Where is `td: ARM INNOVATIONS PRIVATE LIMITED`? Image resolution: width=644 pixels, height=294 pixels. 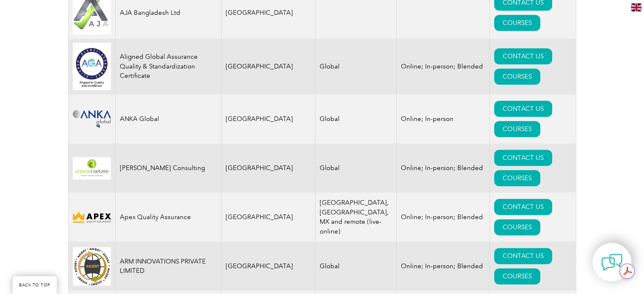 td: ARM INNOVATIONS PRIVATE LIMITED is located at coordinates (168, 266).